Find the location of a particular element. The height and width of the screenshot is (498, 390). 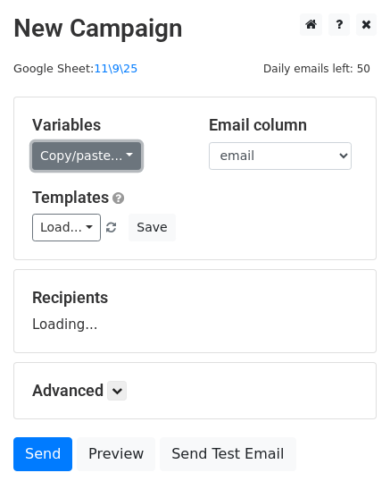

span: Daily emails left: 50 is located at coordinates (317, 69).